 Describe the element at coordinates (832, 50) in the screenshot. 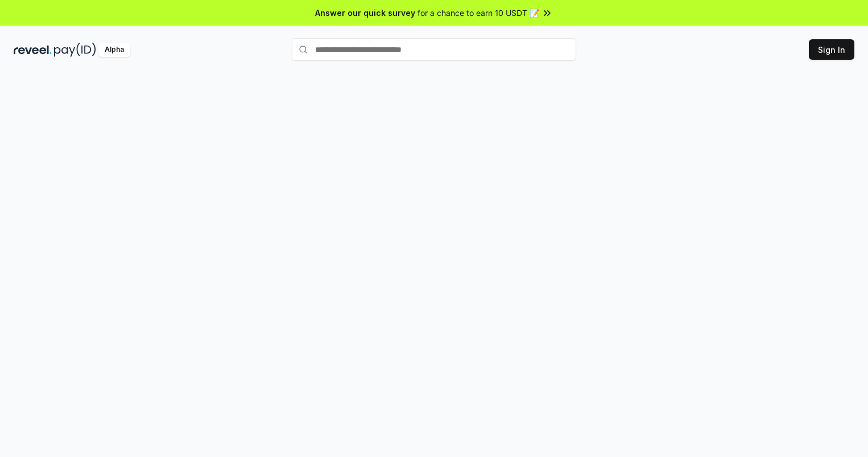

I see `button: Sign In` at that location.